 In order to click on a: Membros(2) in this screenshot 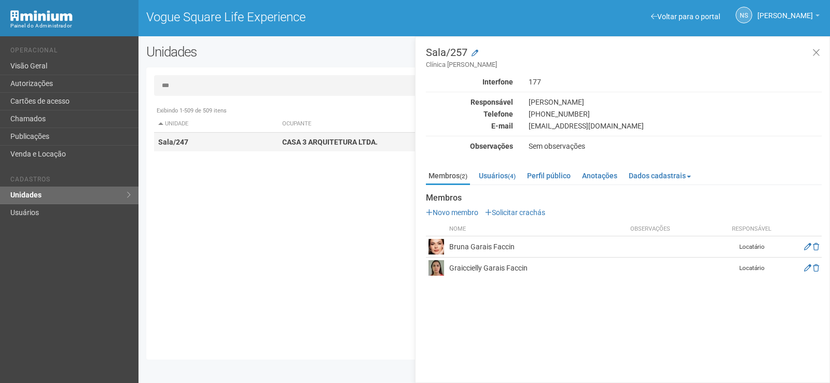, I will do `click(447, 176)`.